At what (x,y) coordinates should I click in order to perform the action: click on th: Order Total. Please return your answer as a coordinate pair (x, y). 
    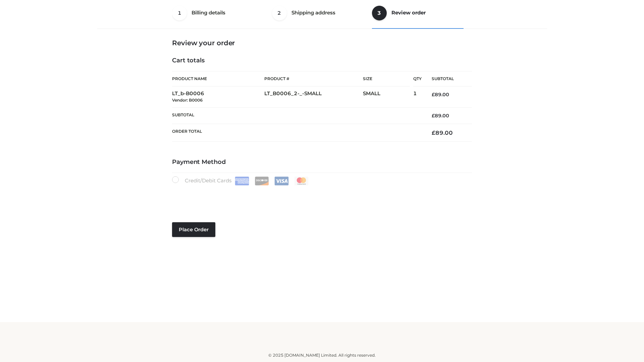
    Looking at the image, I should click on (297, 133).